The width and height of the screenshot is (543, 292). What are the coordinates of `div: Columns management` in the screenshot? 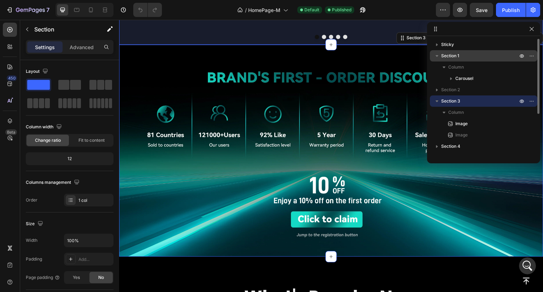 It's located at (53, 182).